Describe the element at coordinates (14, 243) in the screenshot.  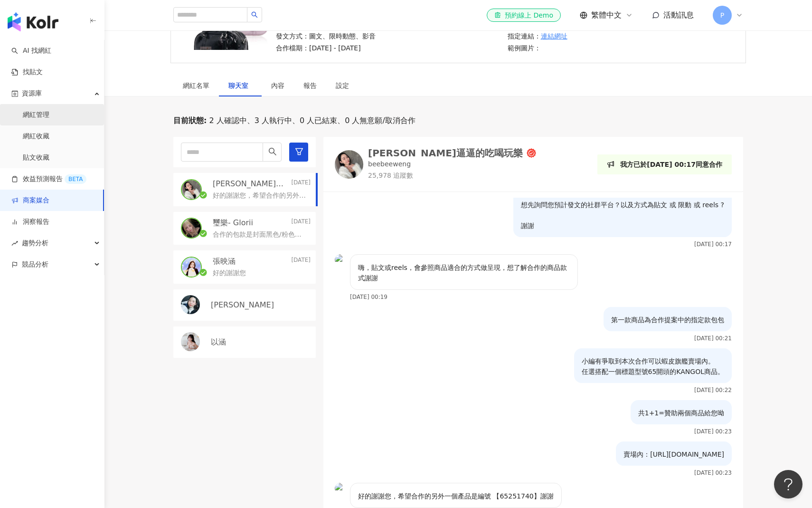
I see `span: rise` at that location.